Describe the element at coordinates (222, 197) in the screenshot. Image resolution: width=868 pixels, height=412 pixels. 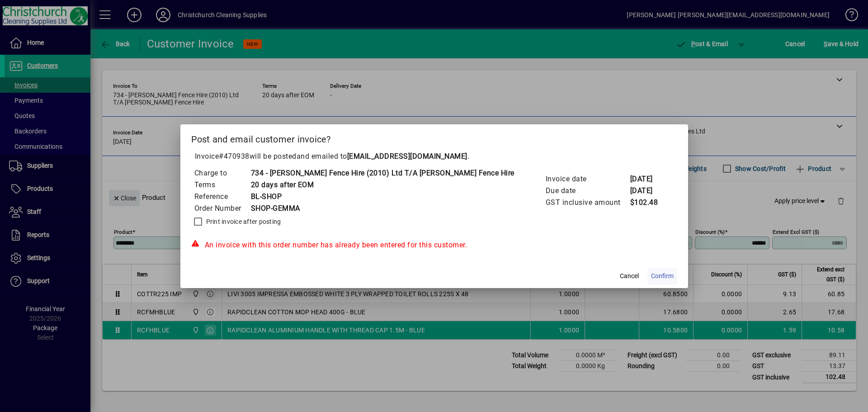
I see `td: Reference` at that location.